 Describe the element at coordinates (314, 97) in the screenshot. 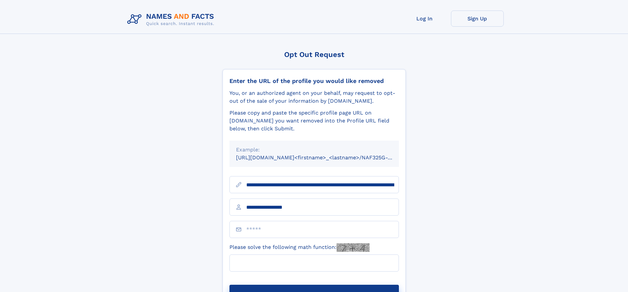

I see `div: You, or an authorized agent on your behalf, may request to opt-out of the sale of your informatio...` at that location.